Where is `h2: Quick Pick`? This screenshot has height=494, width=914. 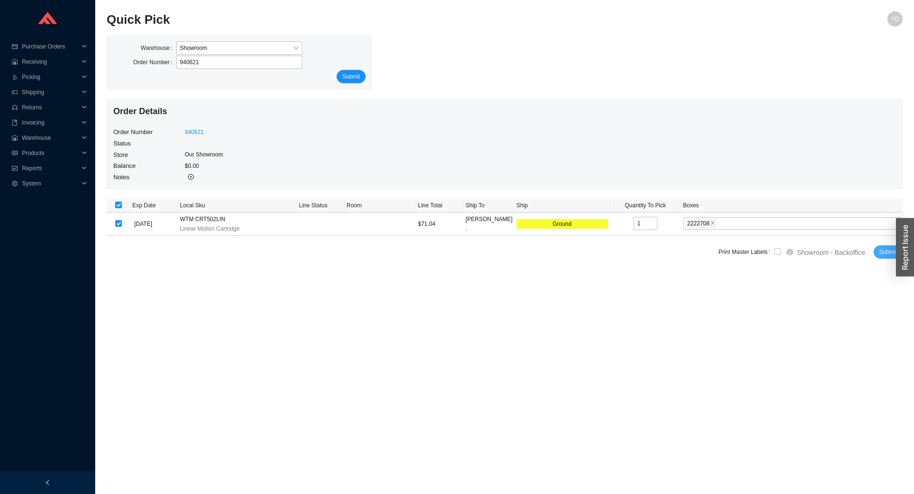
h2: Quick Pick is located at coordinates (405, 20).